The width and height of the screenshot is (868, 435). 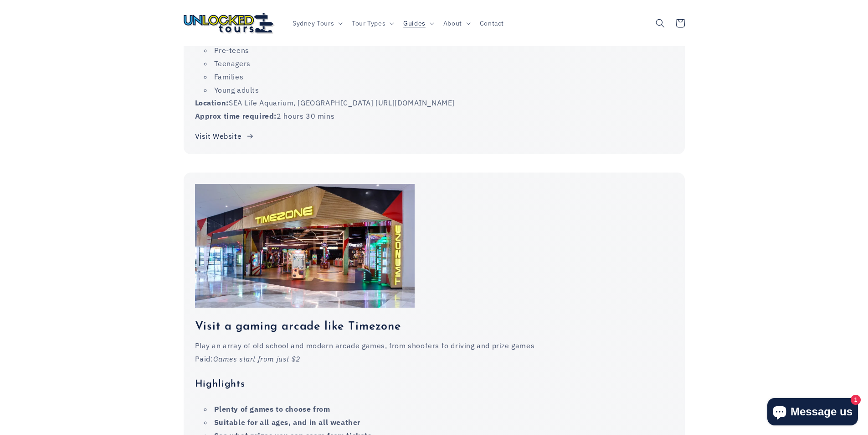 I want to click on span: Guides, so click(x=414, y=23).